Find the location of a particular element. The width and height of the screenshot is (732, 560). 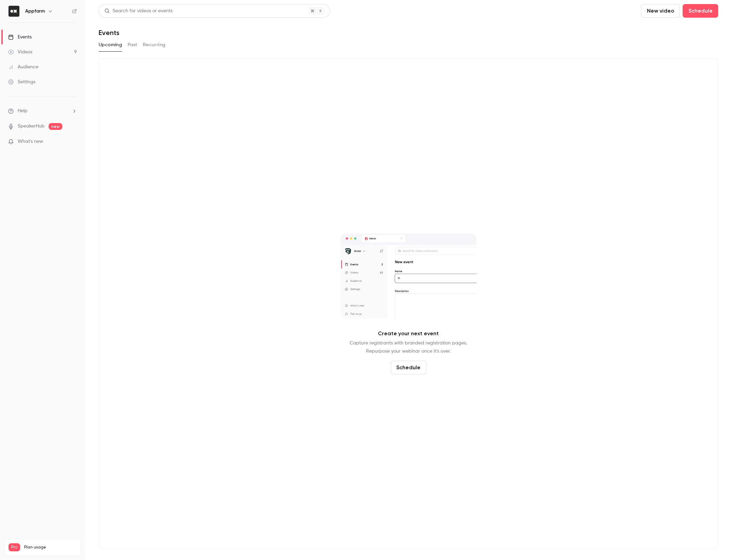

button: Past is located at coordinates (132, 45).